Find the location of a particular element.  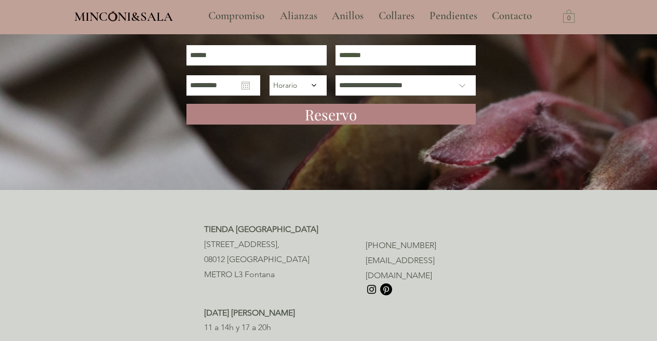

a: Pendientes is located at coordinates (453, 16).